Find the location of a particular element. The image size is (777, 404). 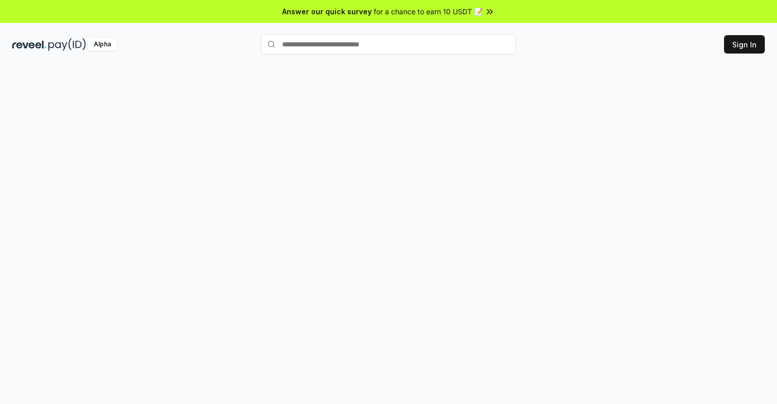

img: pay_id is located at coordinates (67, 44).